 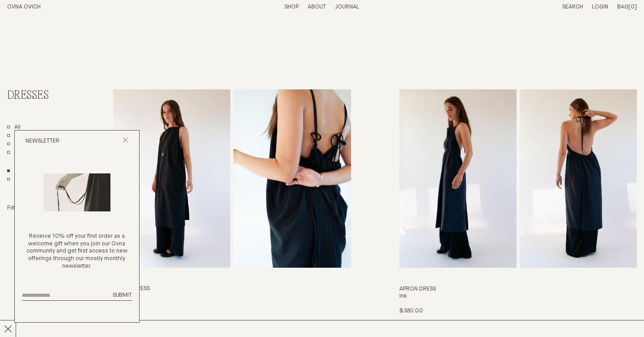 I want to click on h4: Filter, so click(x=17, y=208).